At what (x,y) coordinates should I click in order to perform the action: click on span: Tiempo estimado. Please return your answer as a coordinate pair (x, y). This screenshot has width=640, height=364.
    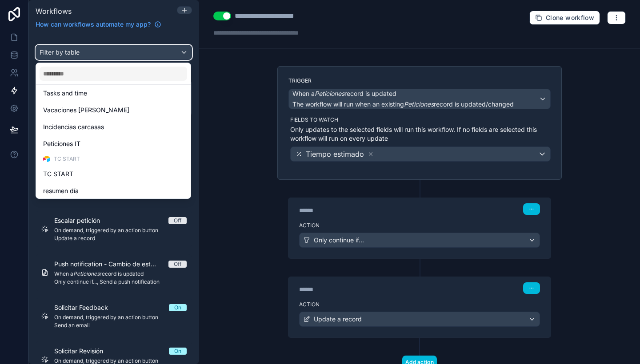
    Looking at the image, I should click on (335, 154).